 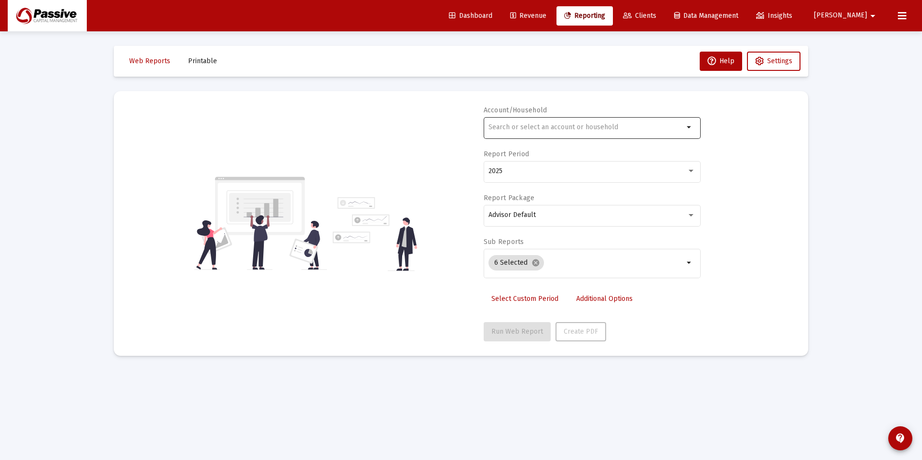 I want to click on button: Printable, so click(x=203, y=61).